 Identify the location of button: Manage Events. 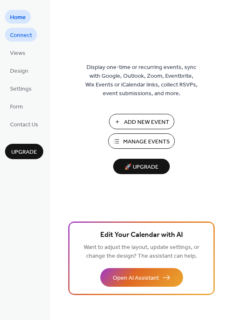
(141, 141).